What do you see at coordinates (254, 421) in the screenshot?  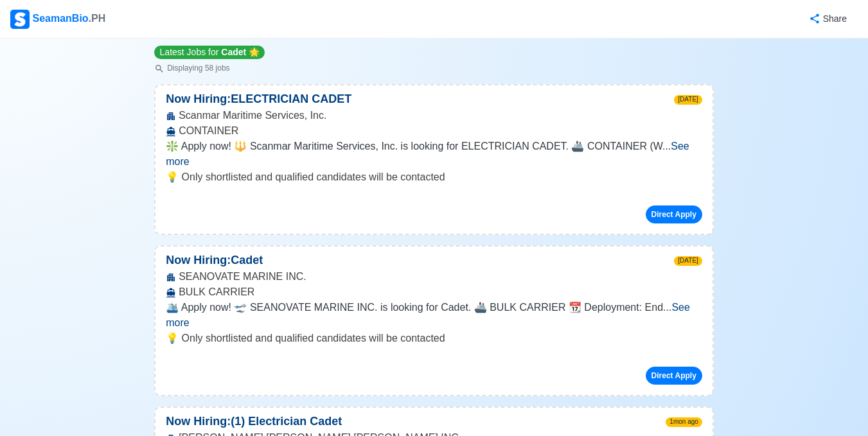 I see `p: Now Hiring: (1) Electrician Cadet` at bounding box center [254, 421].